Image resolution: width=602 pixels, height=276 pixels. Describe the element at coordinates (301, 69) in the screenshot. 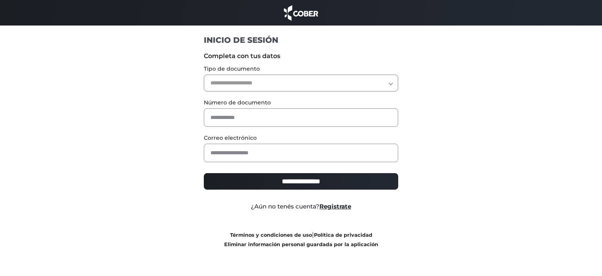

I see `label: Tipo de documento` at that location.